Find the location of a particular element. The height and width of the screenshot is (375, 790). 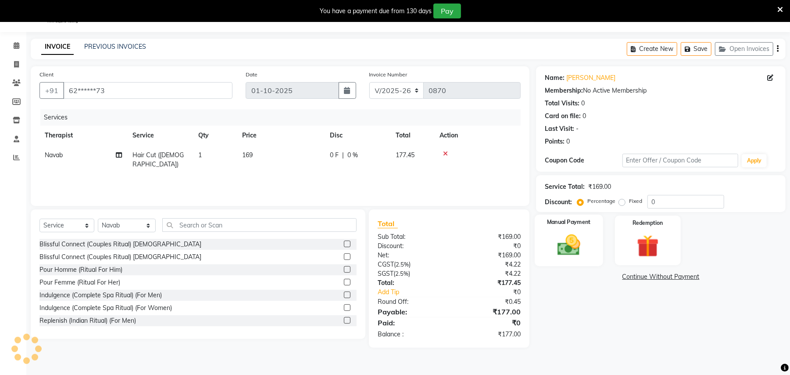

div: Net: is located at coordinates (410, 255).